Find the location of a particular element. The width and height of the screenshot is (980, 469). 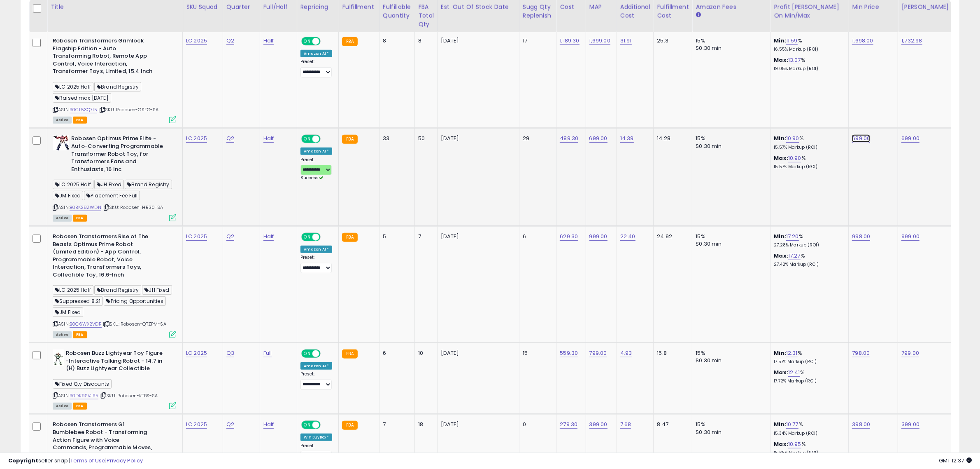

span: Brand Registry is located at coordinates (148, 184).